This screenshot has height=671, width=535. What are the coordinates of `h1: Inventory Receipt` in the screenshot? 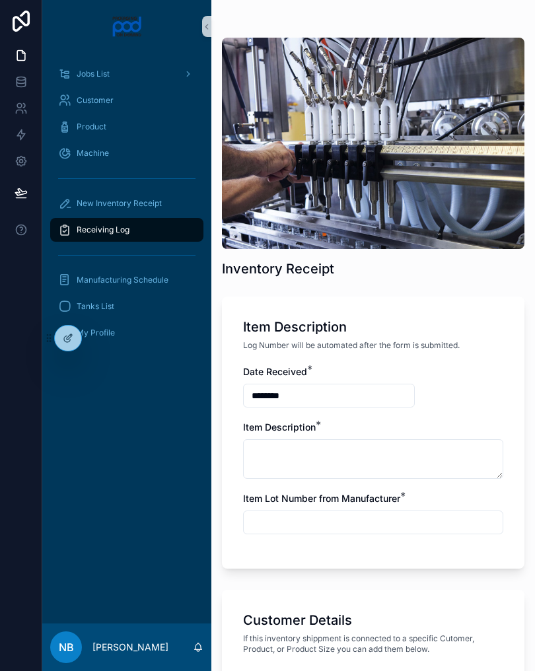 It's located at (278, 269).